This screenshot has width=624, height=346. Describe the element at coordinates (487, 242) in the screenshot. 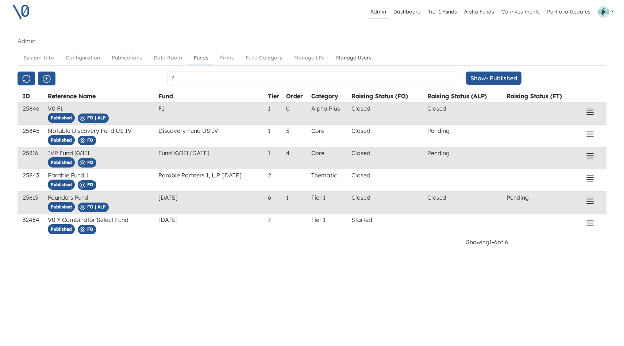

I see `span: Showing 1 - 6 of 6` at that location.